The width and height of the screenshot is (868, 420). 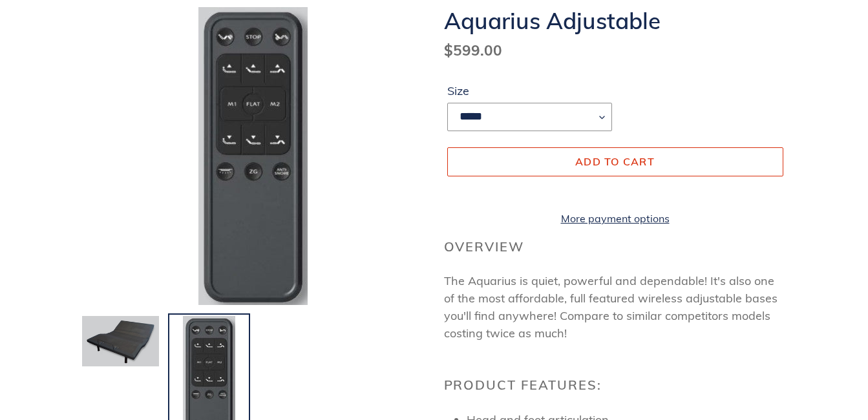 I want to click on label: Size, so click(x=530, y=90).